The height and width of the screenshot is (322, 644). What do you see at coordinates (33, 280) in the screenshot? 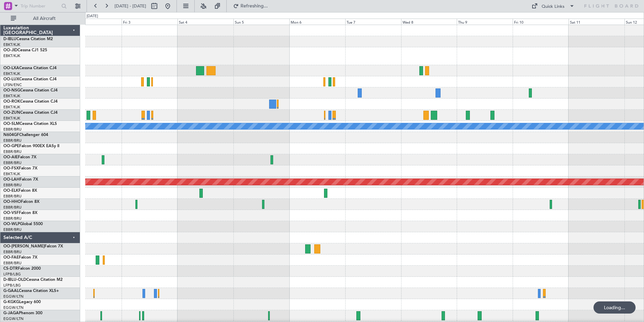
I see `a: D-IBLU-OLDCessna Citation M2` at bounding box center [33, 280].